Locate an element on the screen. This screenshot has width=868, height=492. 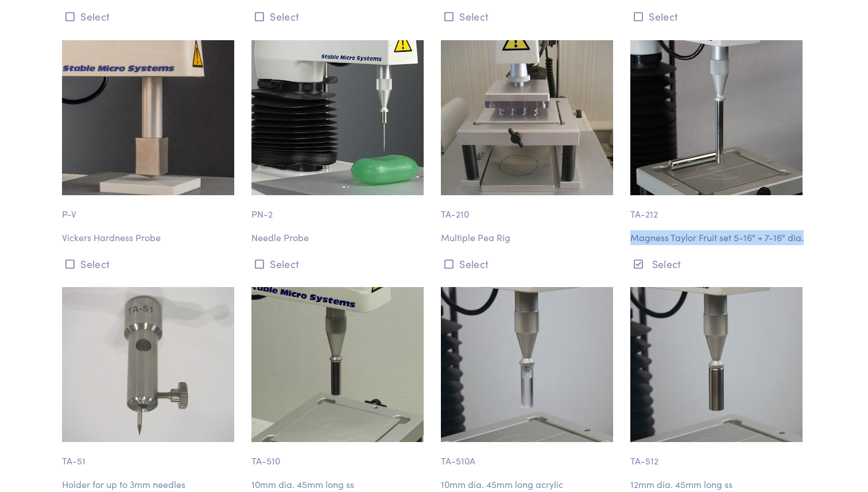
p: P-V is located at coordinates (149, 208).